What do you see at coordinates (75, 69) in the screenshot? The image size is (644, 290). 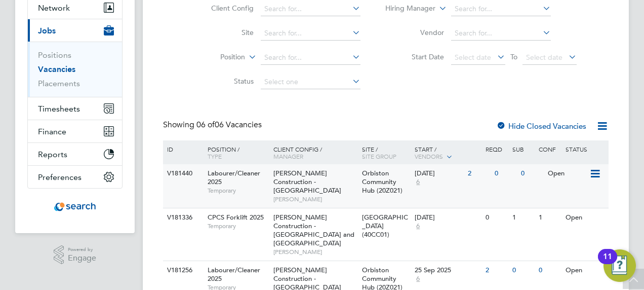 I see `div: Jobs` at bounding box center [75, 69].